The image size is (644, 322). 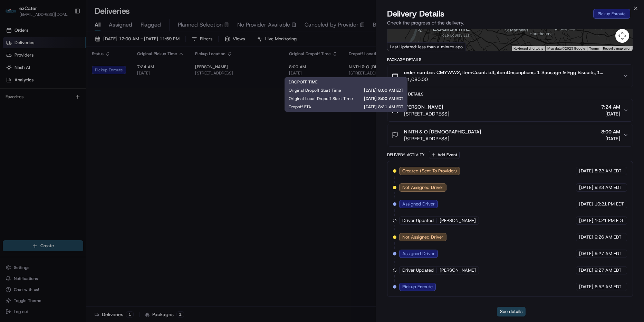 What do you see at coordinates (401, 47) in the screenshot?
I see `a: Open this area in Google Maps (opens a new window)` at bounding box center [401, 47].